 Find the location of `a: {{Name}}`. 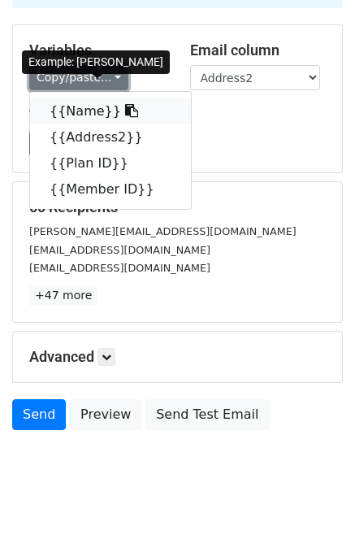

a: {{Name}} is located at coordinates (111, 111).